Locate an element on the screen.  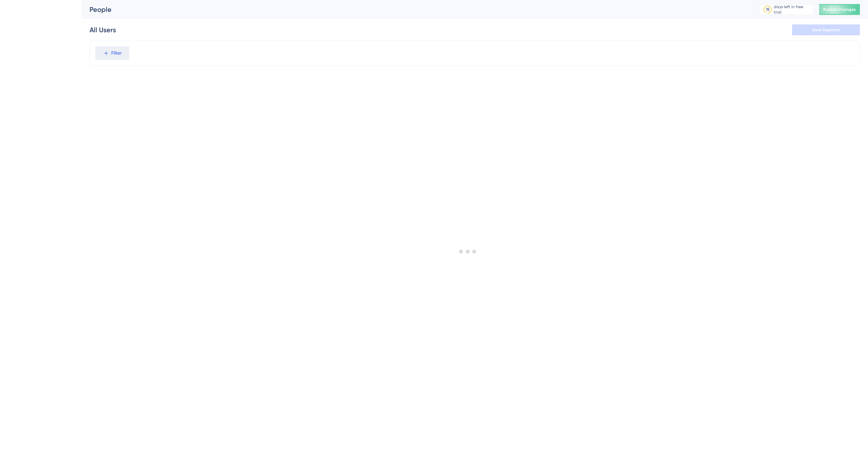
div: 15 is located at coordinates (768, 9).